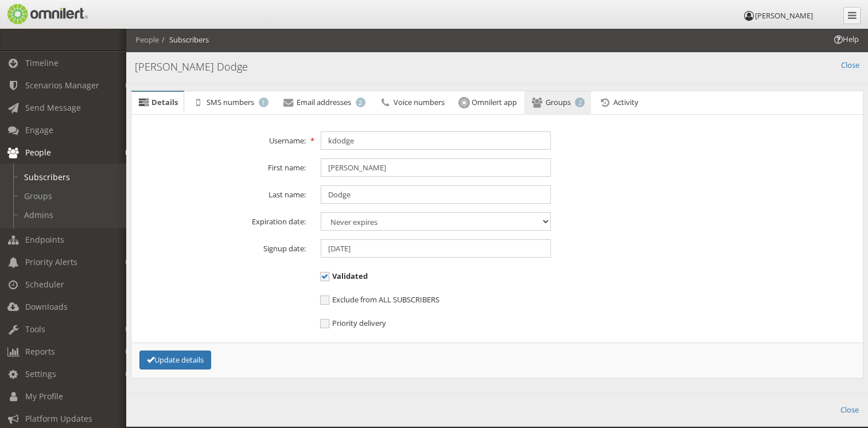 The height and width of the screenshot is (428, 868). Describe the element at coordinates (324, 103) in the screenshot. I see `a: Email addresses 2` at that location.